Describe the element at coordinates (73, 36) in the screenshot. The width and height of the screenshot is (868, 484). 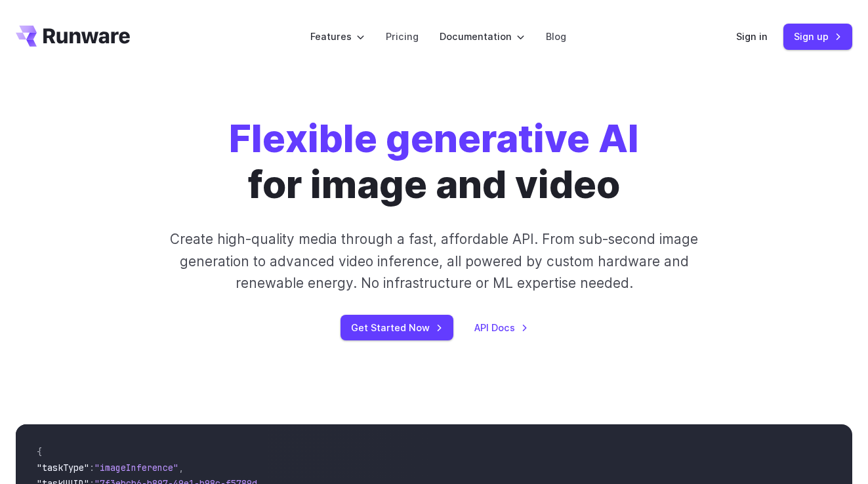
I see `a: Go to /` at that location.